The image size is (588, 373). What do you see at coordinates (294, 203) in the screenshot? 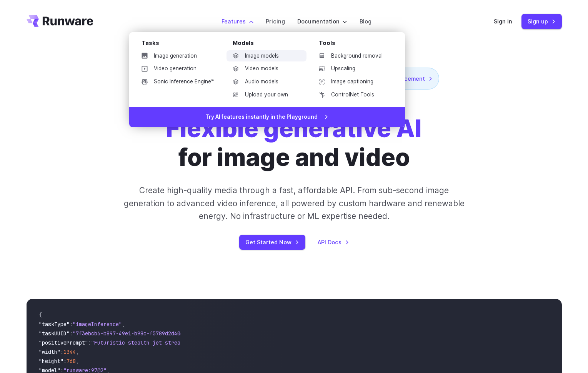
I see `p: Create high-quality media through a fast, affordable API. From sub-second image generation to adv...` at bounding box center [294, 203].